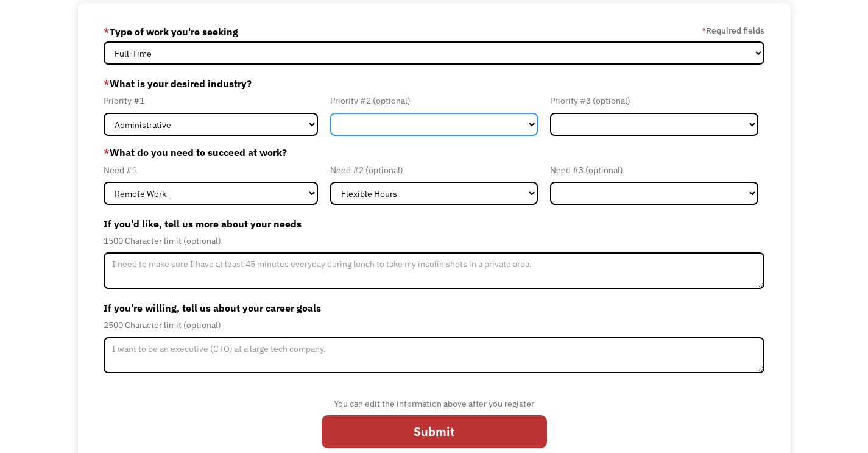 This screenshot has width=868, height=453. I want to click on div: Priority #3 (optional), so click(654, 101).